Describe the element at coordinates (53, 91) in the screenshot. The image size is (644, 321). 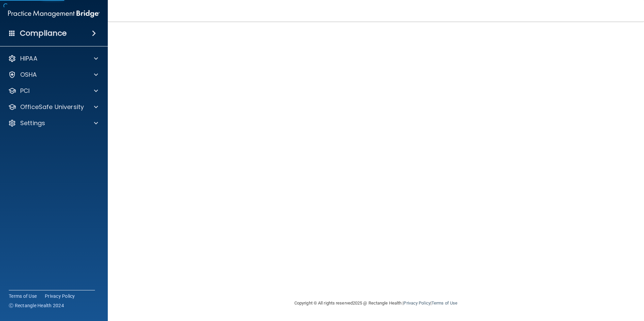
I see `a: PCI` at that location.